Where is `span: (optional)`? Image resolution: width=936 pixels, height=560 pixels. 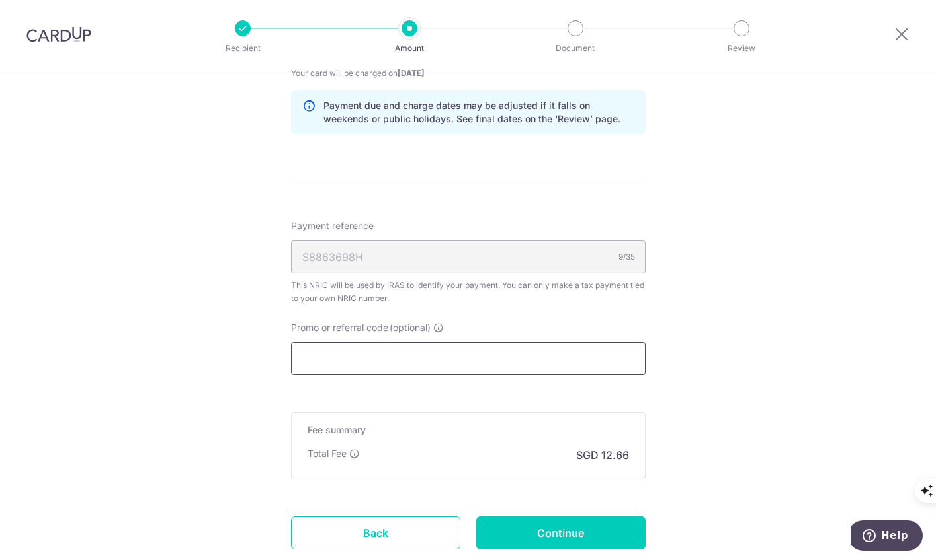
span: (optional) is located at coordinates (410, 328).